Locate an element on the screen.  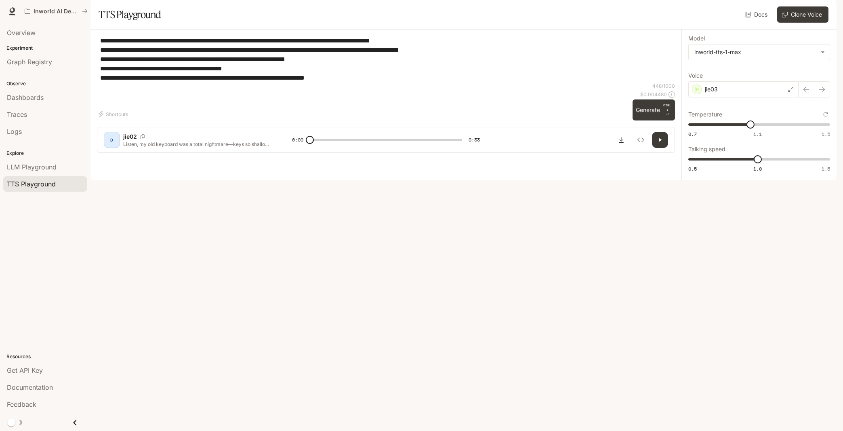
button: Download audio is located at coordinates (621, 140).